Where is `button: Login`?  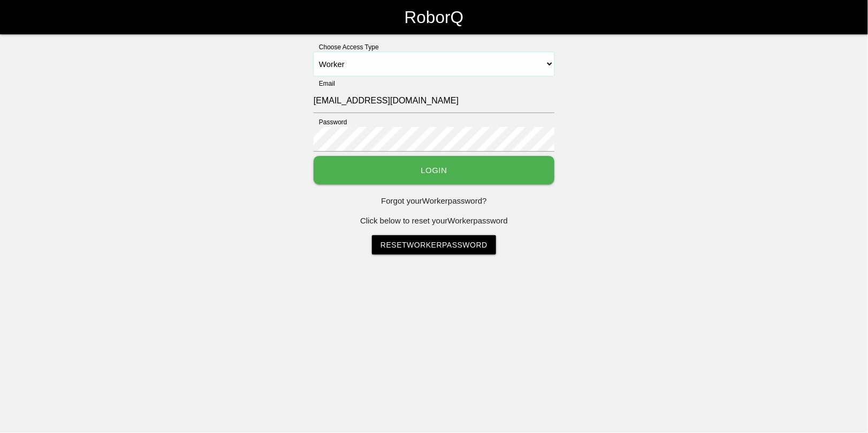 button: Login is located at coordinates (434, 170).